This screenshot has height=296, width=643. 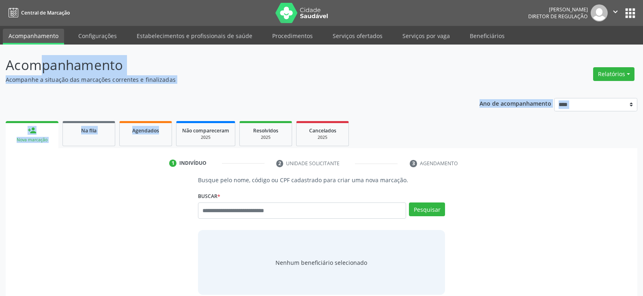 I want to click on div: Nova marcação, so click(x=32, y=140).